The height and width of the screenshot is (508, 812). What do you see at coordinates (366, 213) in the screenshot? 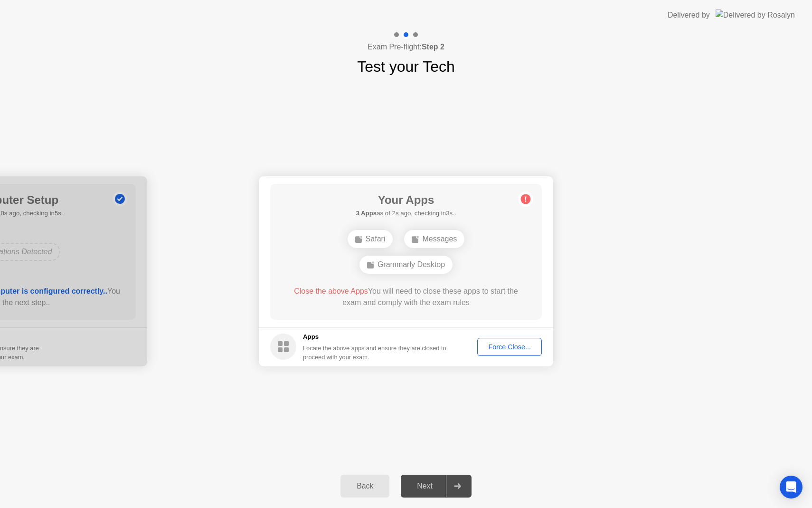
I see `b: 3 Apps` at bounding box center [366, 213].